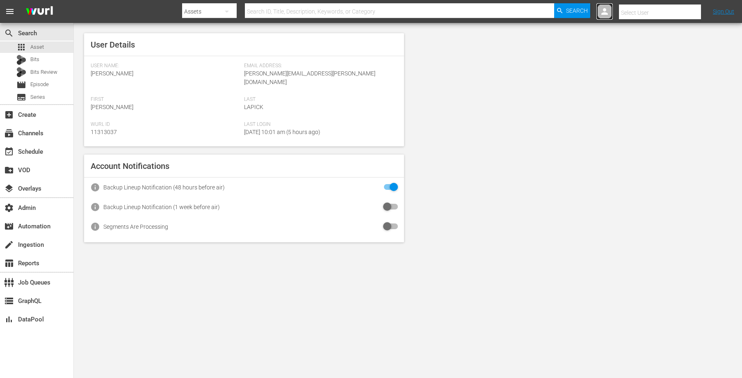 This screenshot has width=742, height=378. Describe the element at coordinates (9, 133) in the screenshot. I see `span: Channels` at that location.